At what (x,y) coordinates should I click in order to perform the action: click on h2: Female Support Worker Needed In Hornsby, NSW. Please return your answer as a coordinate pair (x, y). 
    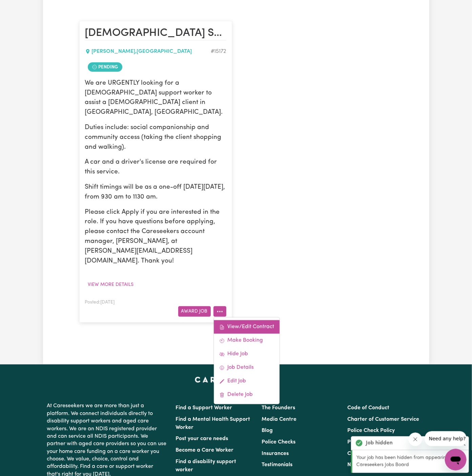
    Looking at the image, I should click on (156, 34).